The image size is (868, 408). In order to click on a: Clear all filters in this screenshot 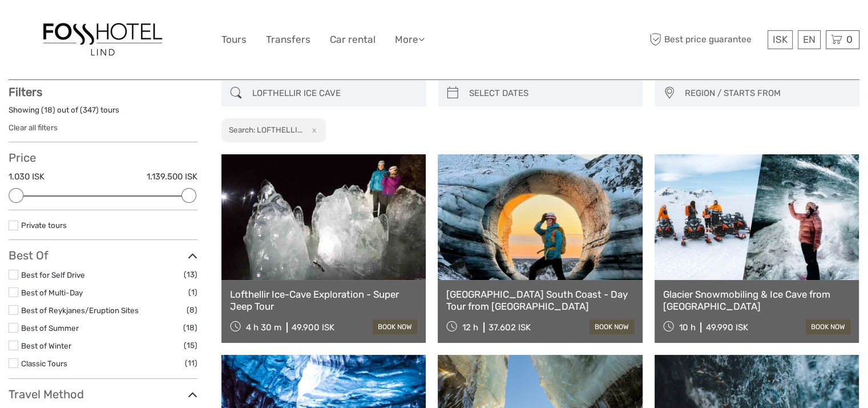, I will do `click(33, 127)`.